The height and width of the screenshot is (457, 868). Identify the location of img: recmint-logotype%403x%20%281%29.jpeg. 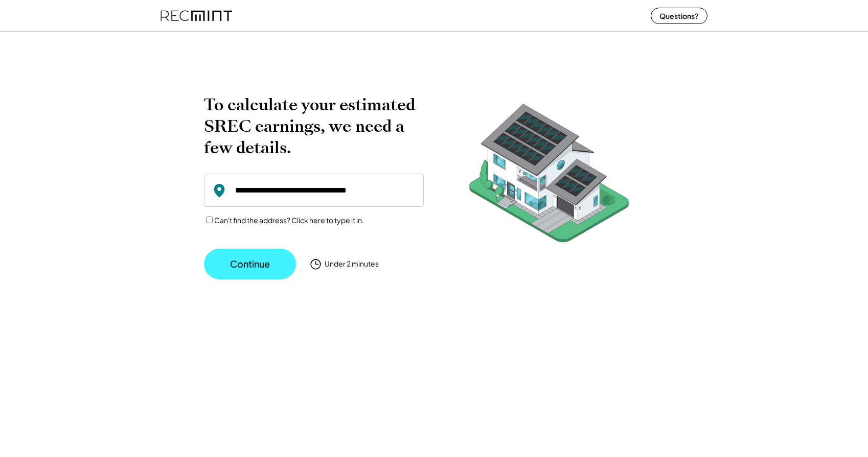
(196, 15).